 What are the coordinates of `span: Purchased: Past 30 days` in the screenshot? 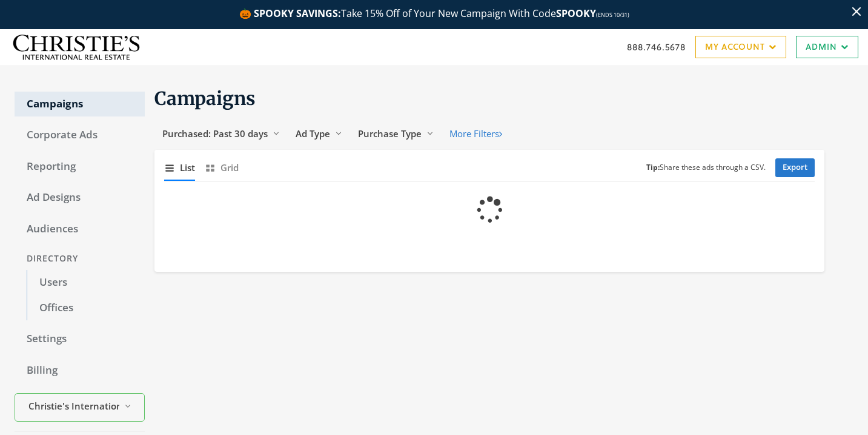 It's located at (215, 134).